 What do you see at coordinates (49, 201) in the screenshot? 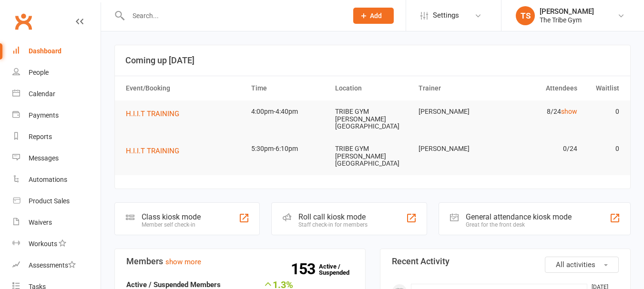
I see `div: Product Sales` at bounding box center [49, 201].